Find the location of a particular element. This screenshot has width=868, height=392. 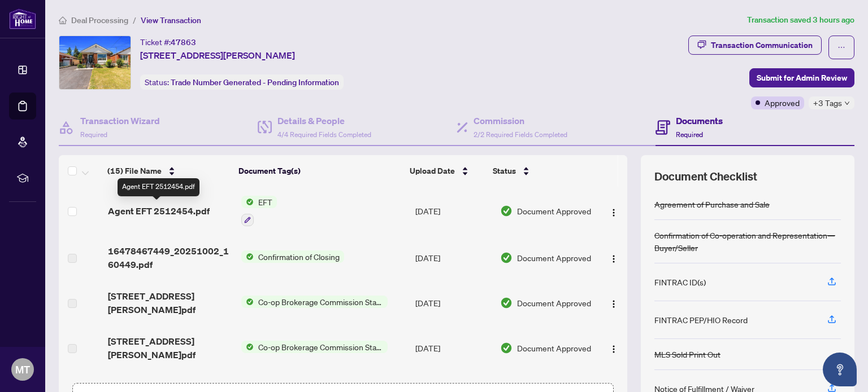

div: Ticket #: is located at coordinates (168, 41).